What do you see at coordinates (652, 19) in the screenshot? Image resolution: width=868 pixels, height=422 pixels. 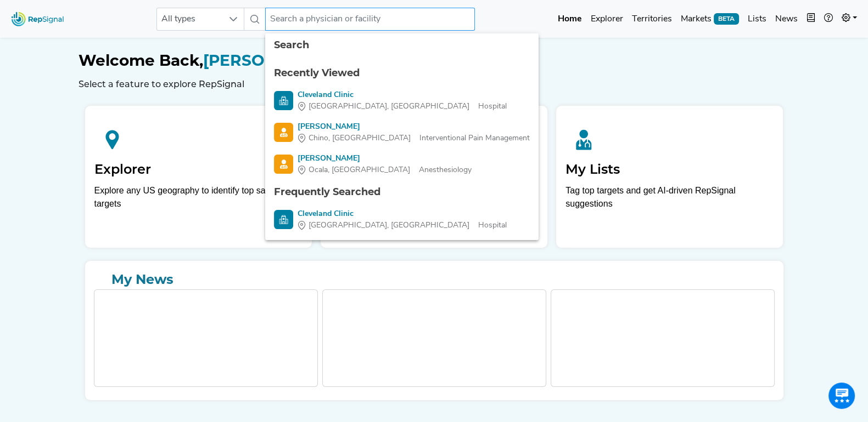 I see `a: Territories` at bounding box center [652, 19].